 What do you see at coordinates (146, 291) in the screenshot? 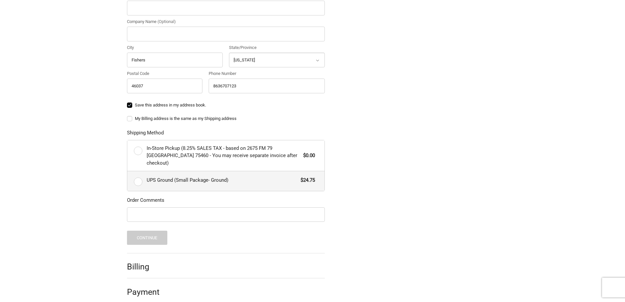
I see `h2: Payment` at bounding box center [146, 291].